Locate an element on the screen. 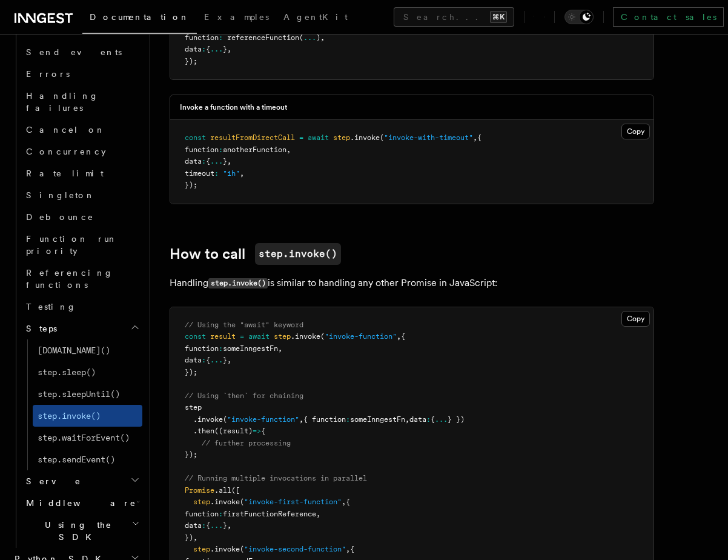  a: Examples is located at coordinates (236, 18).